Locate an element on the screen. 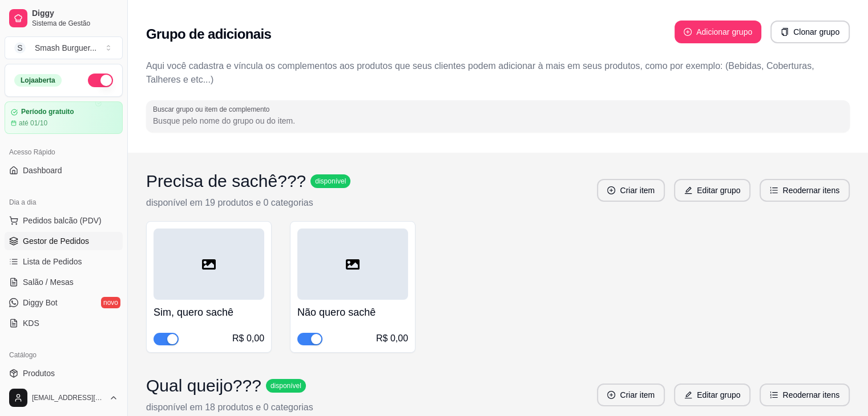 The height and width of the screenshot is (416, 868). a: KDS is located at coordinates (64, 323).